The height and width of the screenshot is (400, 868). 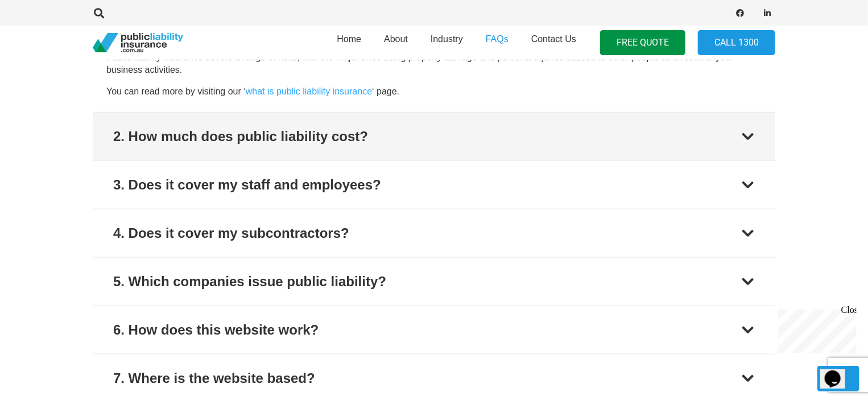 What do you see at coordinates (434, 330) in the screenshot?
I see `button: 6. How does this website work?` at bounding box center [434, 330].